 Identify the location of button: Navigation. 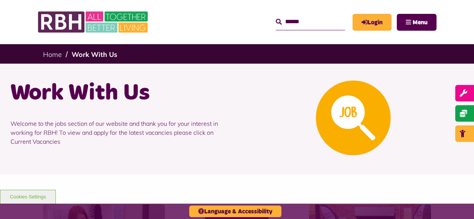
(417, 22).